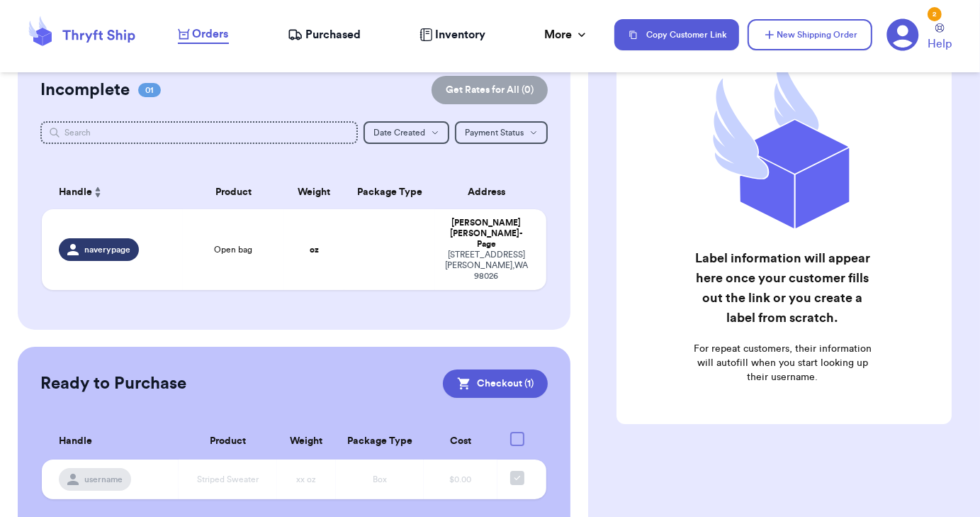  I want to click on h2: Incomplete, so click(85, 90).